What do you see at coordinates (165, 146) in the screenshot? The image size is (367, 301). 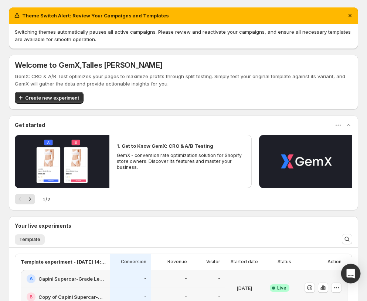 I see `h2: 1. Get to Know GemX: CRO & A/B Testing` at bounding box center [165, 146].